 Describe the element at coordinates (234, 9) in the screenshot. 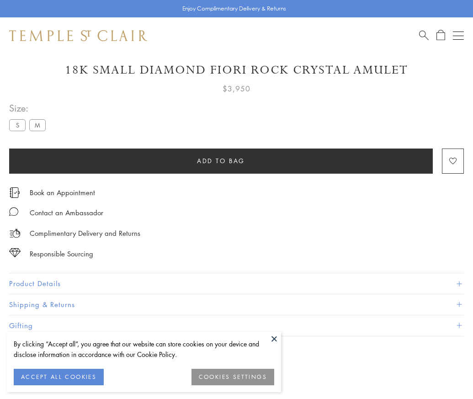

I see `p: Enjoy Complimentary Delivery & Returns` at that location.